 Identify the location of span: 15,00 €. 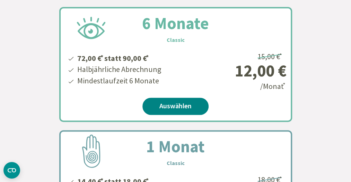
(270, 56).